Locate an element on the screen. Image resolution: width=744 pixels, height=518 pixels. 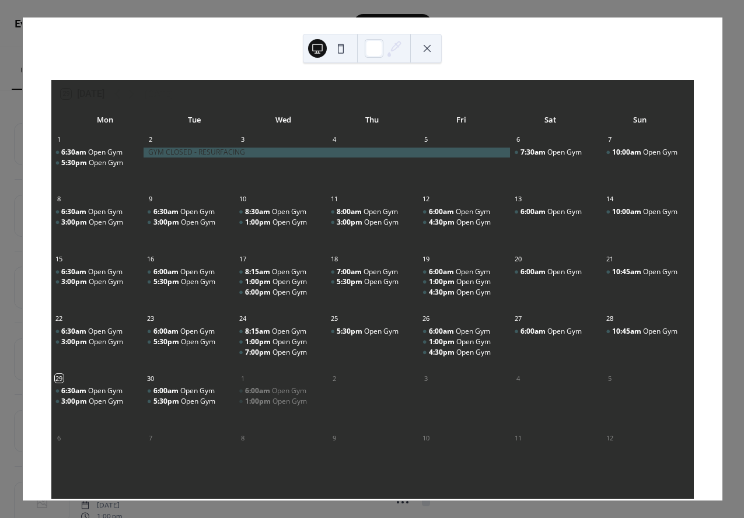
div: 16 is located at coordinates (151, 259).